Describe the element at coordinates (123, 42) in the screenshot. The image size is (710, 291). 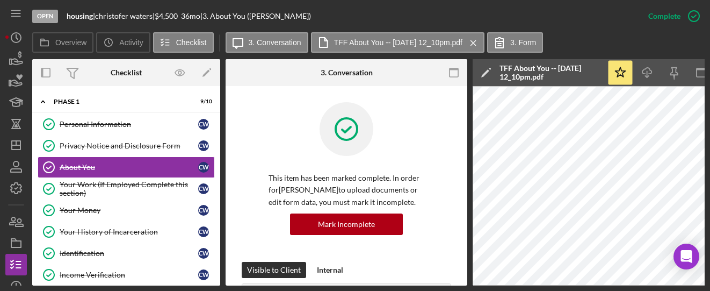
I see `button: Activity` at that location.